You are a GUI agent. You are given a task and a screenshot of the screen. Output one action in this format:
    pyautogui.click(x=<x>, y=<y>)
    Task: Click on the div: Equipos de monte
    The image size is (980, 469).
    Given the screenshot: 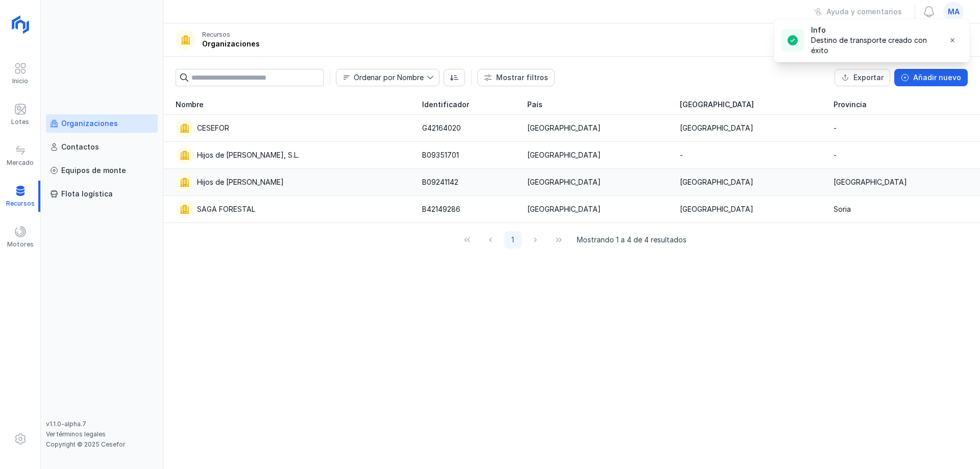 What is the action you would take?
    pyautogui.click(x=93, y=170)
    